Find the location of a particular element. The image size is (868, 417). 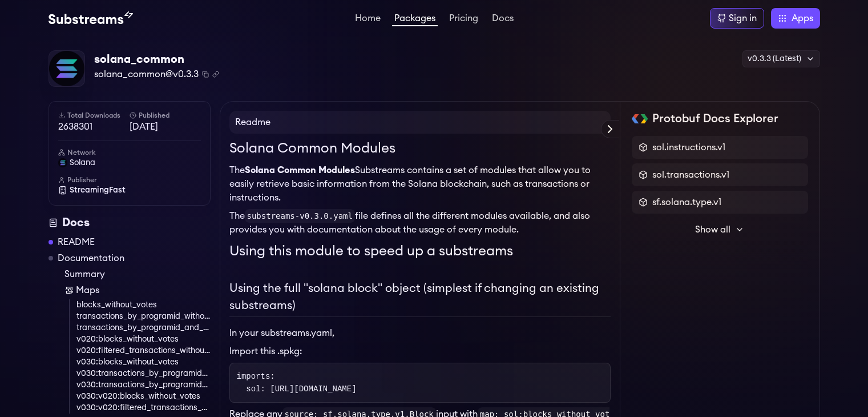

a: v020:filtered_transactions_without_votes is located at coordinates (143, 351).